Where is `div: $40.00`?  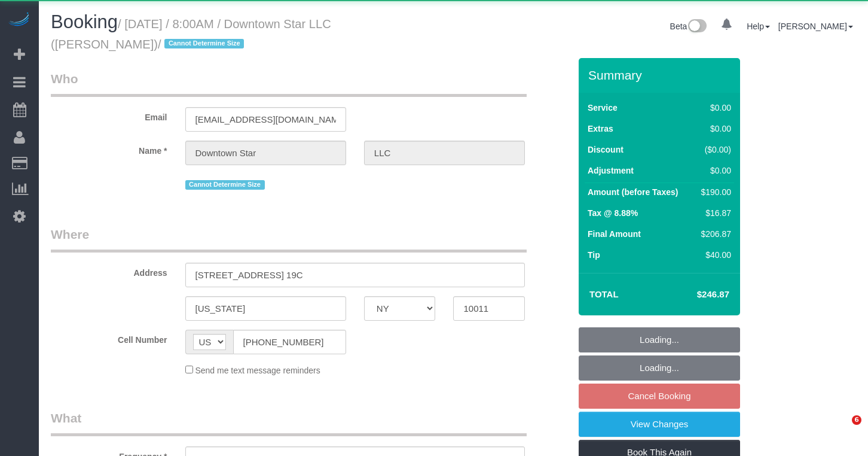
div: $40.00 is located at coordinates (714, 255).